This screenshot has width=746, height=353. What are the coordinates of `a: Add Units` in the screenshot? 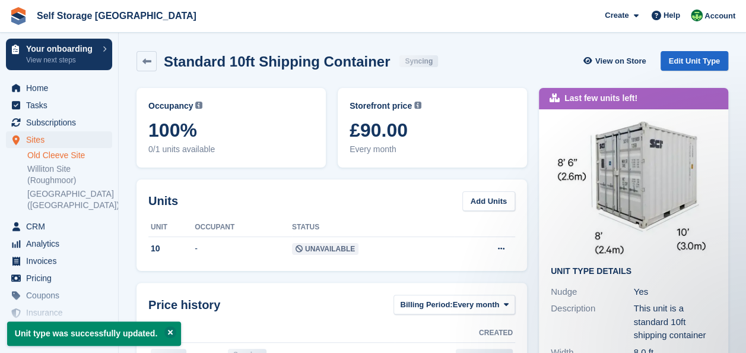 It's located at (489, 201).